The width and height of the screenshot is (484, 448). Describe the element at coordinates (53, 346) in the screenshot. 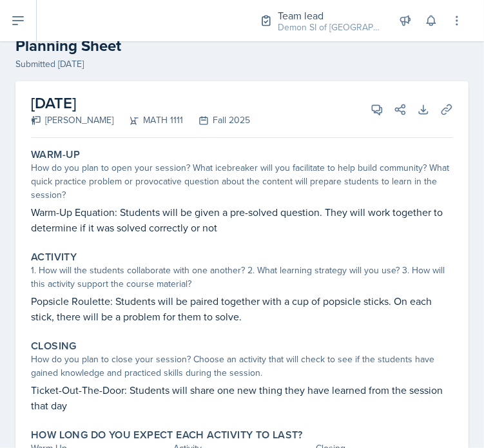

I see `label: Closing` at that location.